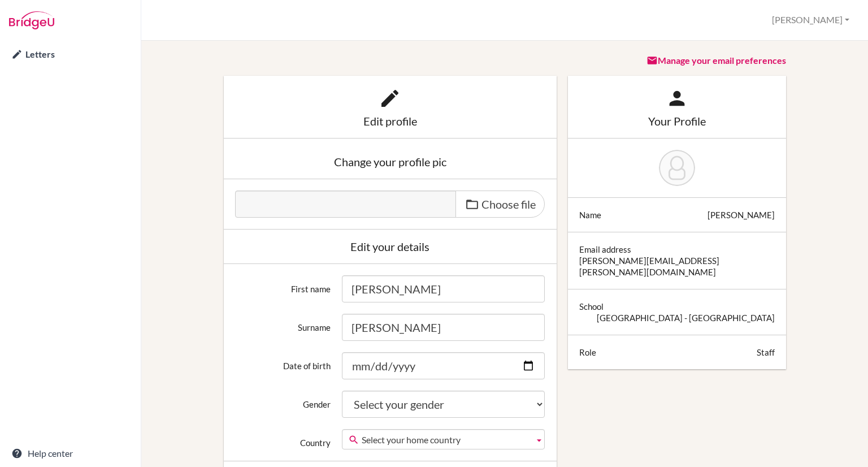 The width and height of the screenshot is (868, 467). What do you see at coordinates (677, 121) in the screenshot?
I see `div: Your Profile` at bounding box center [677, 121].